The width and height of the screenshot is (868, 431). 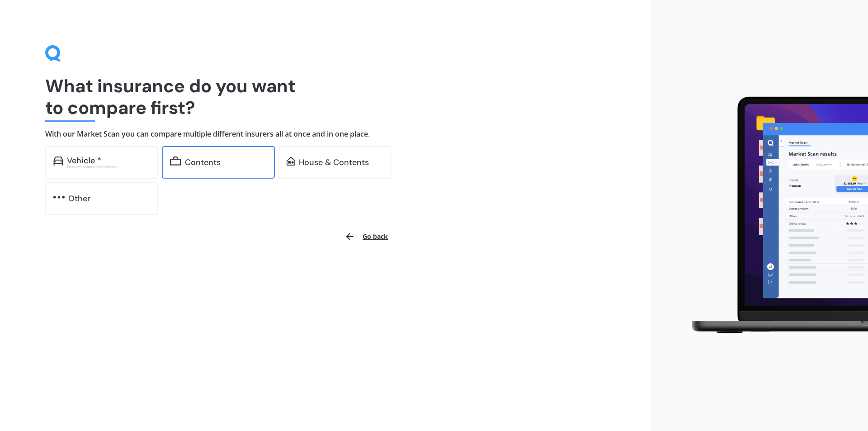 I want to click on div: House & Contents, so click(x=333, y=162).